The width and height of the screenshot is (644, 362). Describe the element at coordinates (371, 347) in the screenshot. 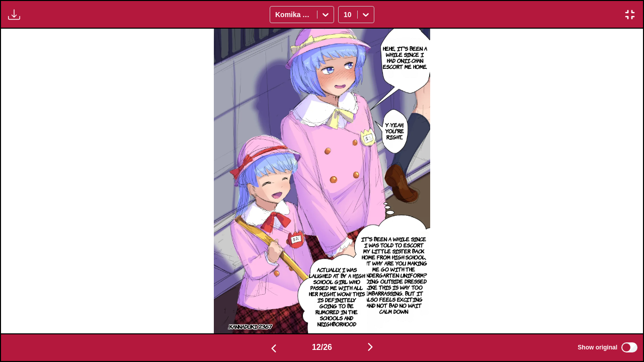

I see `img: Next page` at that location.